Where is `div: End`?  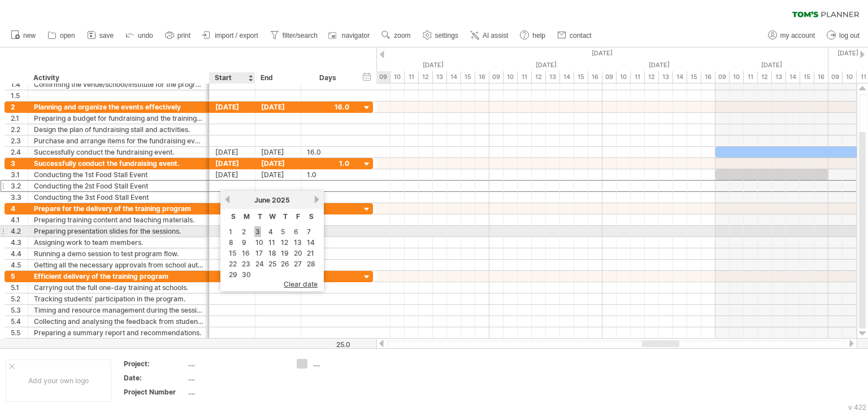 div: End is located at coordinates (277, 78).